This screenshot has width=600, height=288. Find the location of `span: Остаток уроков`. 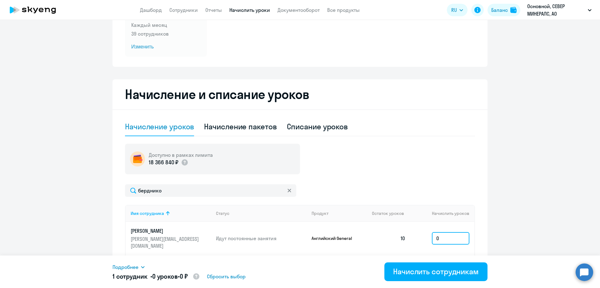

span: Остаток уроков is located at coordinates (388, 213).